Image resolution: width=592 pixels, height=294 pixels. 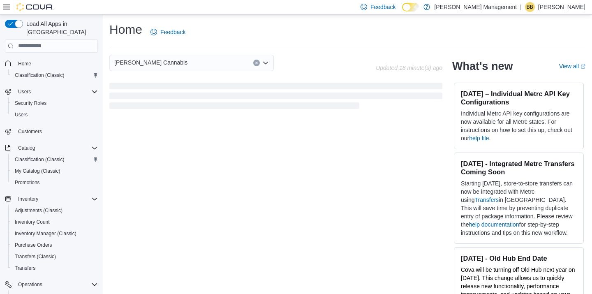 What do you see at coordinates (55, 222) in the screenshot?
I see `button: Inventory Count` at bounding box center [55, 222].